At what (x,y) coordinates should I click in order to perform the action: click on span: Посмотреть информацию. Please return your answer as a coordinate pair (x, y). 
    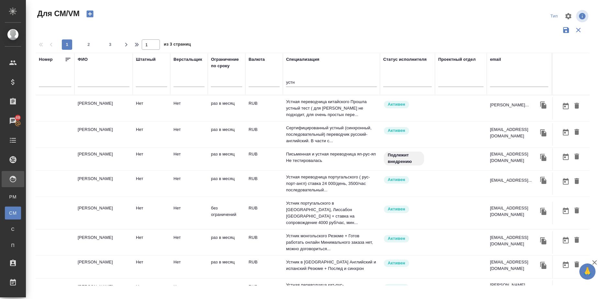
    Looking at the image, I should click on (582, 16).